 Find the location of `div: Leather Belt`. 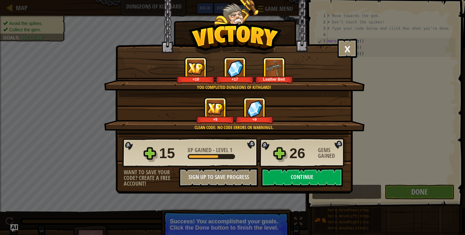

div: Leather Belt is located at coordinates (274, 79).